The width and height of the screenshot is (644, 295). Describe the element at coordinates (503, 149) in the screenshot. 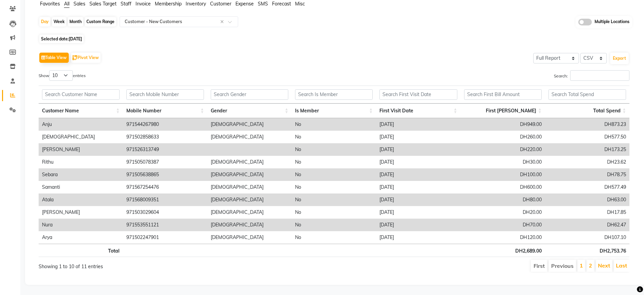

I see `td: DH220.00` at that location.